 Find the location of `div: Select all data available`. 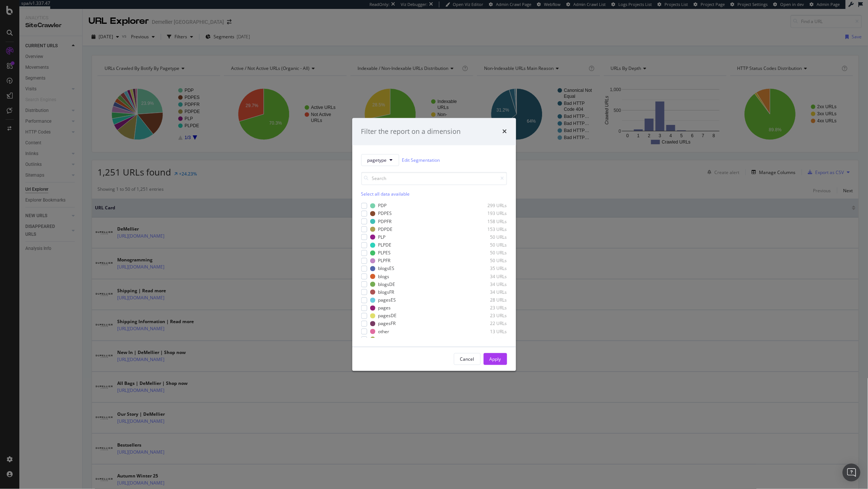

div: Select all data available is located at coordinates (434, 194).